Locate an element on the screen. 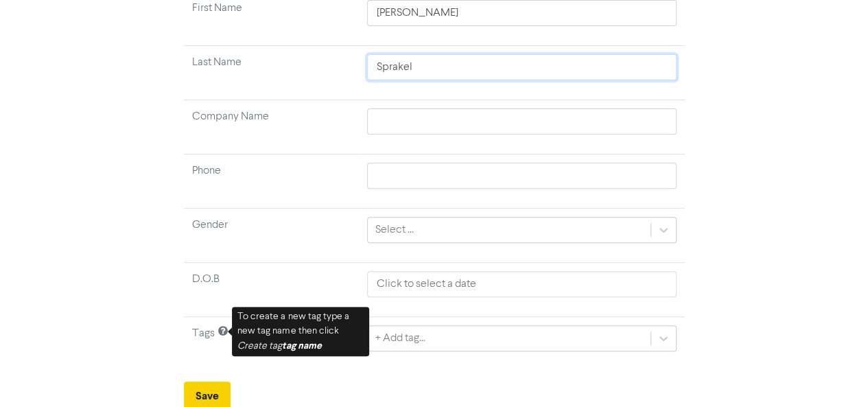  td: Phone is located at coordinates (272, 181).